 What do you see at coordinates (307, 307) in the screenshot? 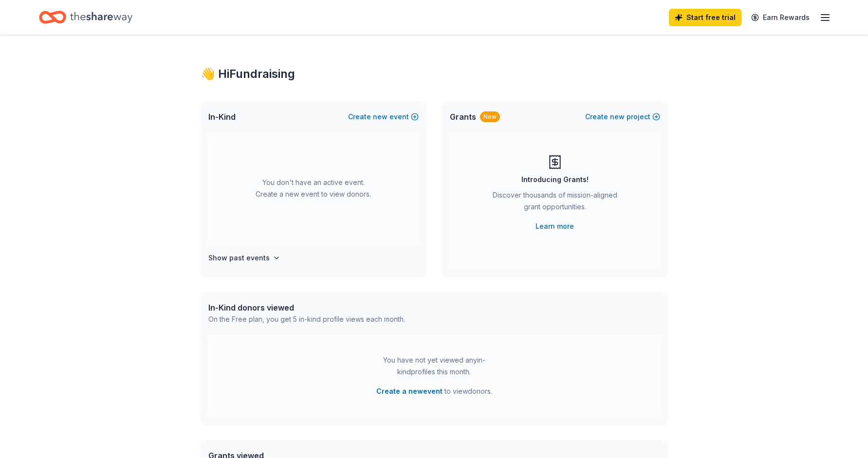
I see `div: In-Kind donors viewed` at bounding box center [307, 307].